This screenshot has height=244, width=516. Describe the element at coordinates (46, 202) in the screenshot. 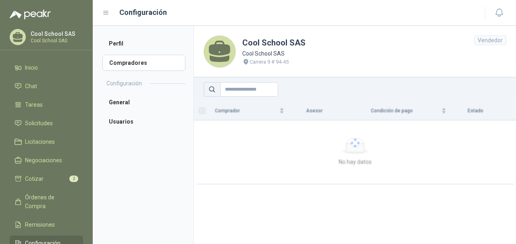

I see `a: Órdenes de Compra` at that location.